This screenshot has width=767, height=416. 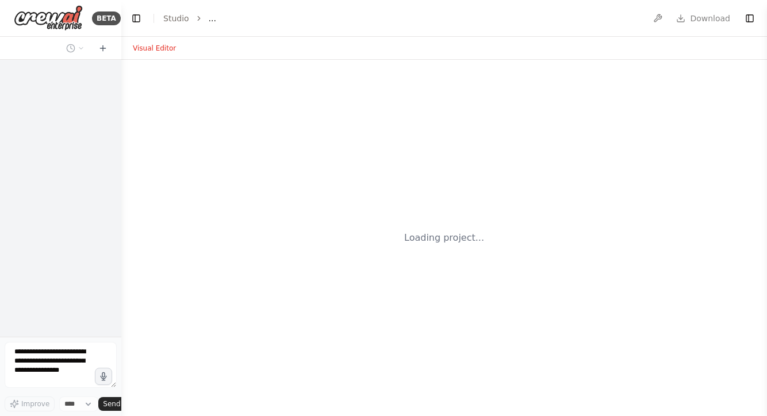 What do you see at coordinates (111, 404) in the screenshot?
I see `span: Send` at bounding box center [111, 404].